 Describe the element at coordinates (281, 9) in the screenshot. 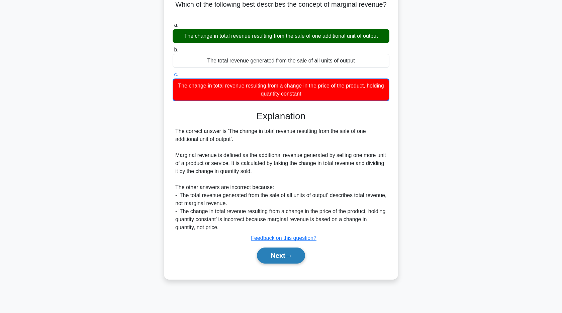

I see `h5: Which of the following best describes the concept of marginal revenue?` at that location.